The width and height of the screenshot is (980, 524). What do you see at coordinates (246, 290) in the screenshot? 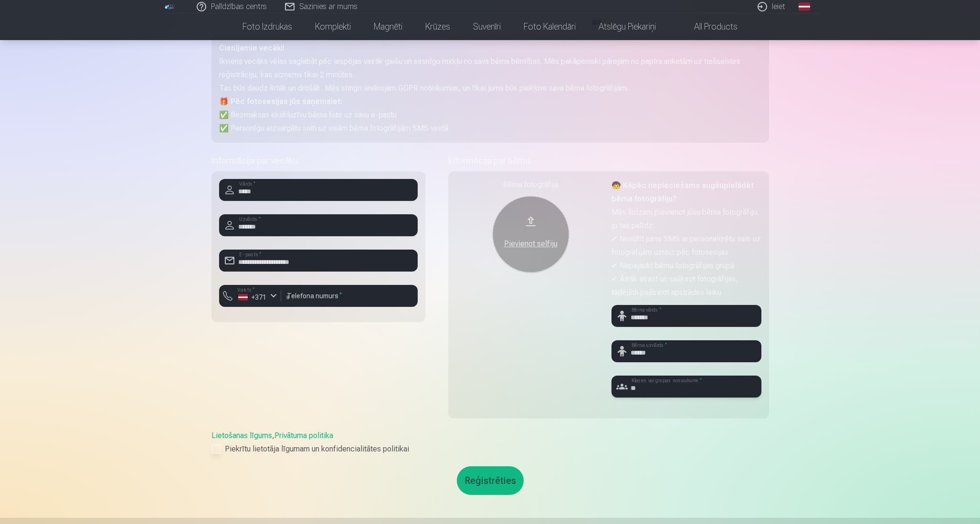
I see `label: Valsts` at bounding box center [246, 290].